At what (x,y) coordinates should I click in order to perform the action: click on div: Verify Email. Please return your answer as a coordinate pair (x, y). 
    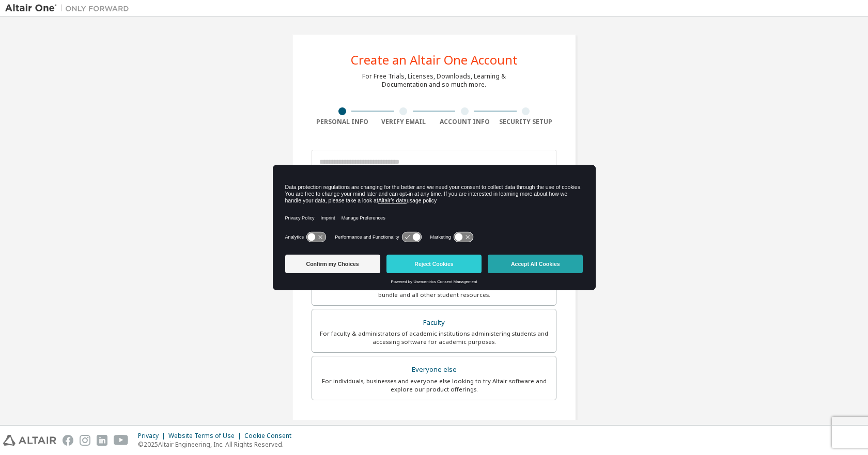
    Looking at the image, I should click on (403, 122).